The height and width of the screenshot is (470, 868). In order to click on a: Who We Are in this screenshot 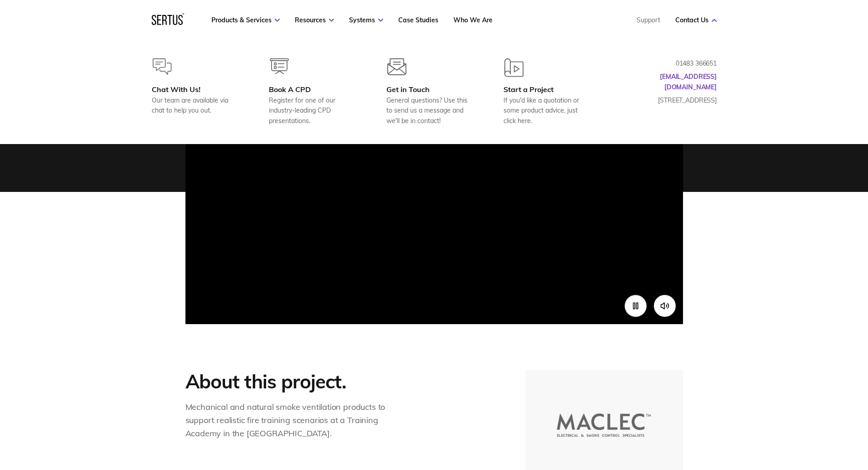, I will do `click(473, 20)`.